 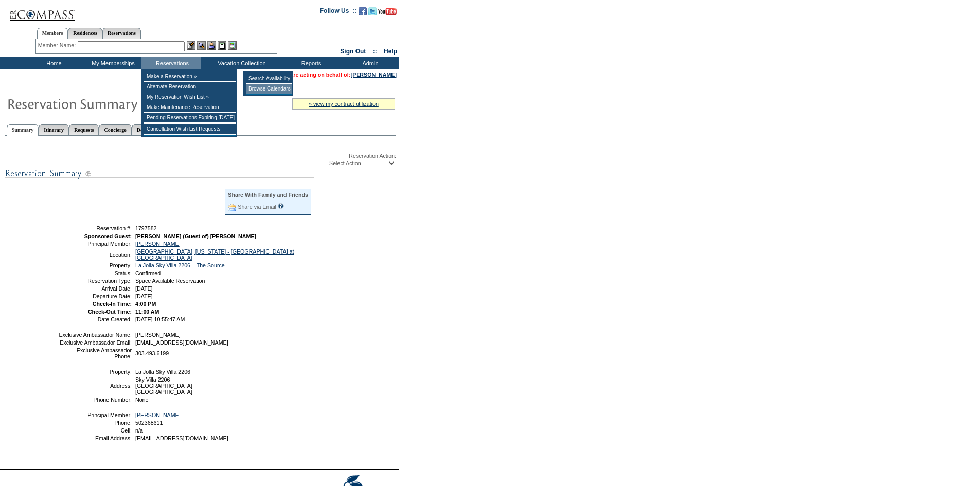 I want to click on img: View, so click(x=201, y=45).